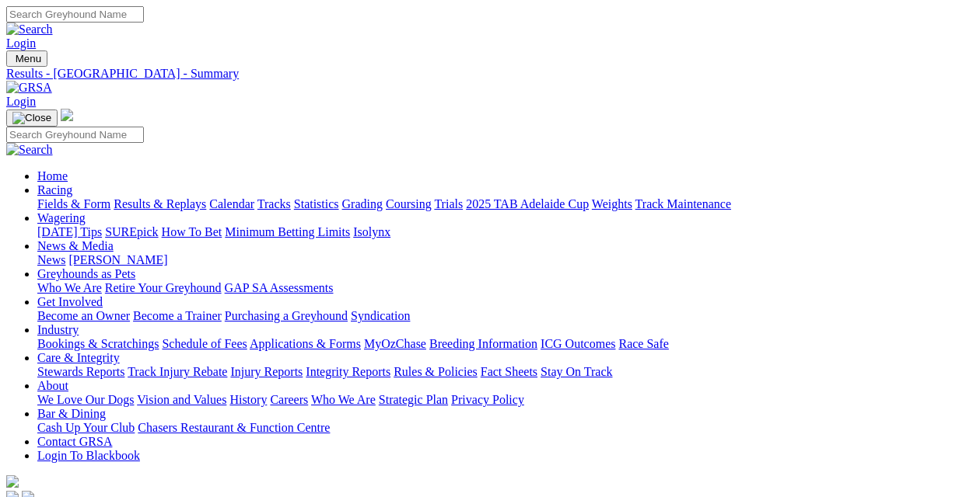 The width and height of the screenshot is (980, 497). What do you see at coordinates (71, 413) in the screenshot?
I see `a: Bar & Dining` at bounding box center [71, 413].